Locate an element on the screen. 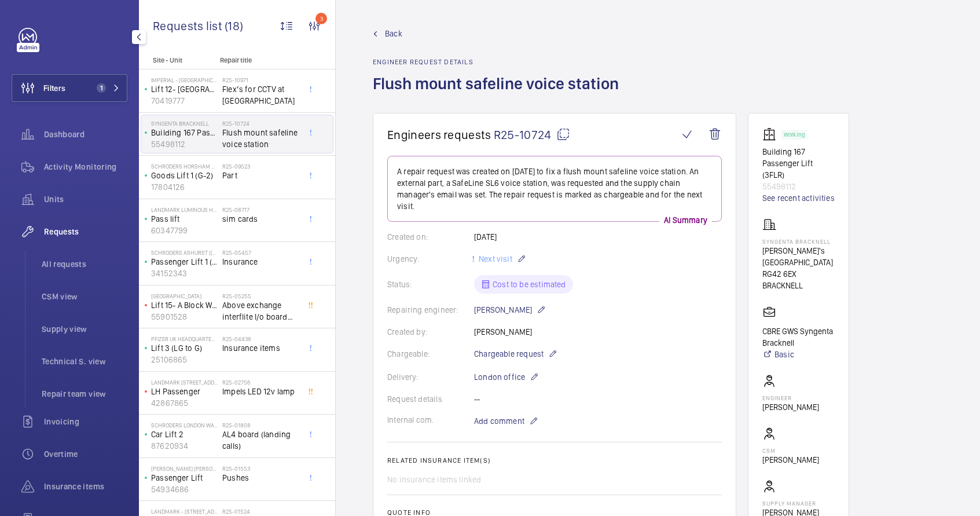 Image resolution: width=980 pixels, height=516 pixels. span: Invoicing is located at coordinates (86, 421).